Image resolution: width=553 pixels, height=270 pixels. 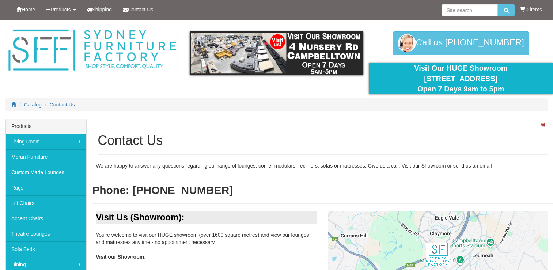 What do you see at coordinates (99, 10) in the screenshot?
I see `a: Shipping` at bounding box center [99, 10].